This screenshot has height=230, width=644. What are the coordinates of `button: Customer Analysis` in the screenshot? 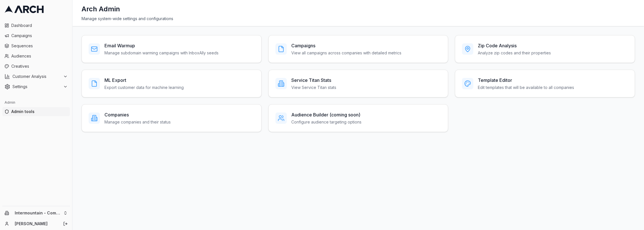 It's located at (36, 76).